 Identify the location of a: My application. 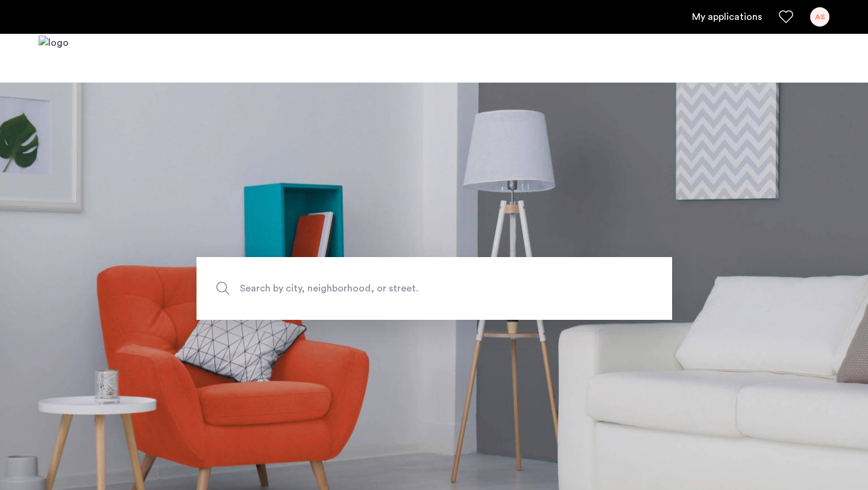
(727, 17).